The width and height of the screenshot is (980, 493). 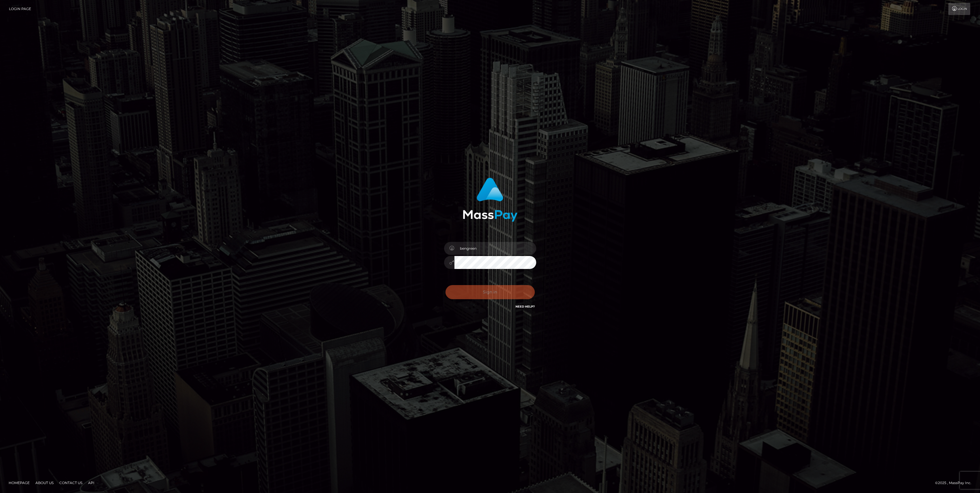 I want to click on a: Contact Us, so click(x=71, y=483).